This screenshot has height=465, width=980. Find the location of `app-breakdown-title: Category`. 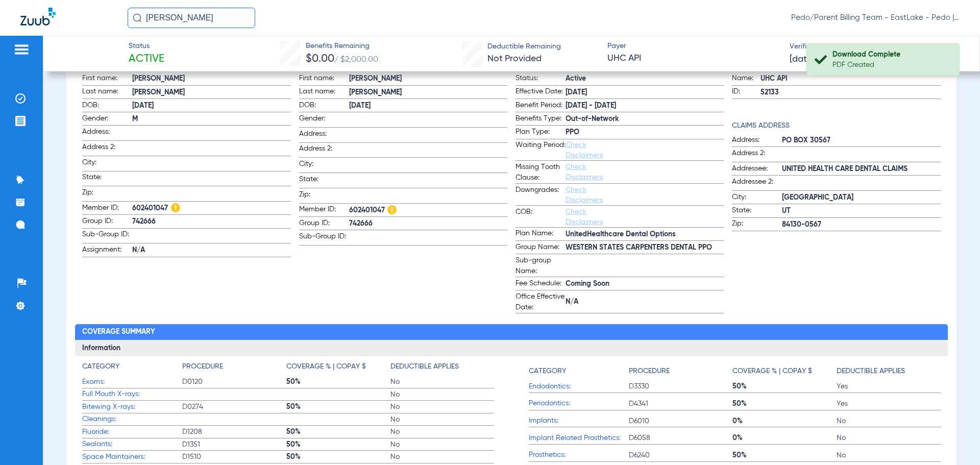

app-breakdown-title: Category is located at coordinates (132, 368).